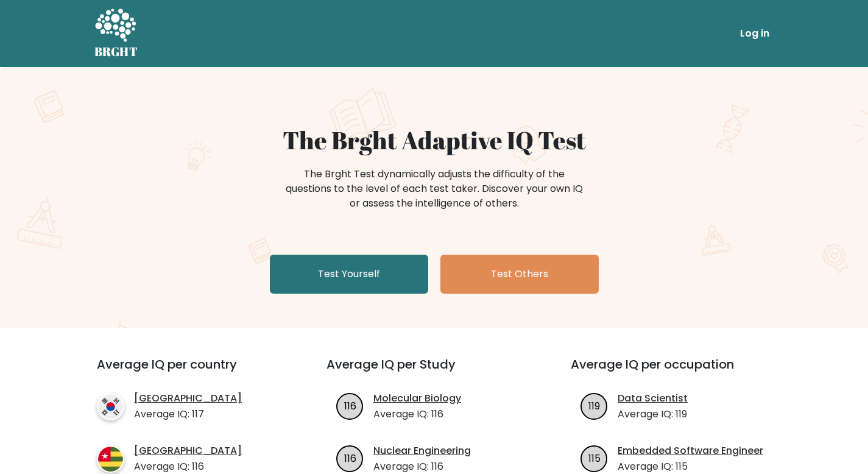  I want to click on p: Average IQ: 117, so click(188, 415).